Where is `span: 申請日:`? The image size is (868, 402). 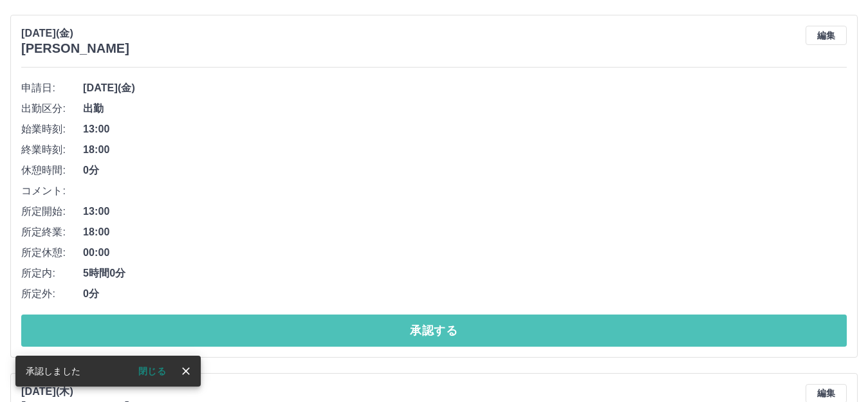
span: 申請日: is located at coordinates (52, 88).